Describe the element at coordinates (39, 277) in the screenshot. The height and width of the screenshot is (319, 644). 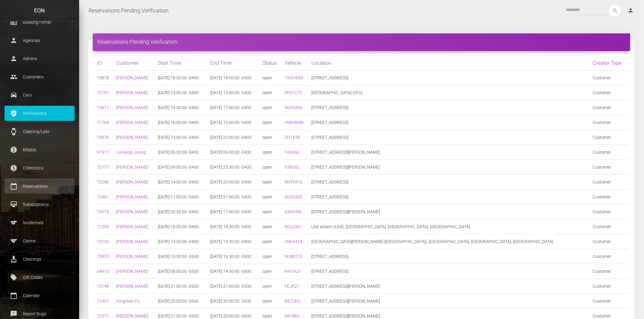
I see `p: Gift Codes` at that location.